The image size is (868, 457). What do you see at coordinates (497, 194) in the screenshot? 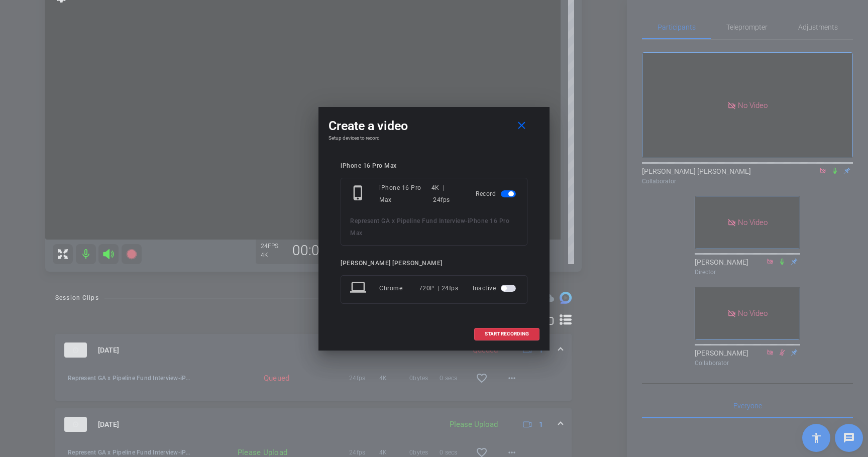
I see `div: Record` at bounding box center [497, 194].